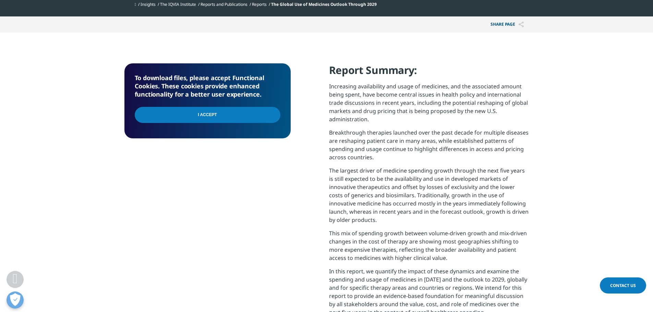 Image resolution: width=653 pixels, height=312 pixels. I want to click on p: Breakthrough therapies launched over the past decade for multiple diseases are reshaping patient ..., so click(429, 147).